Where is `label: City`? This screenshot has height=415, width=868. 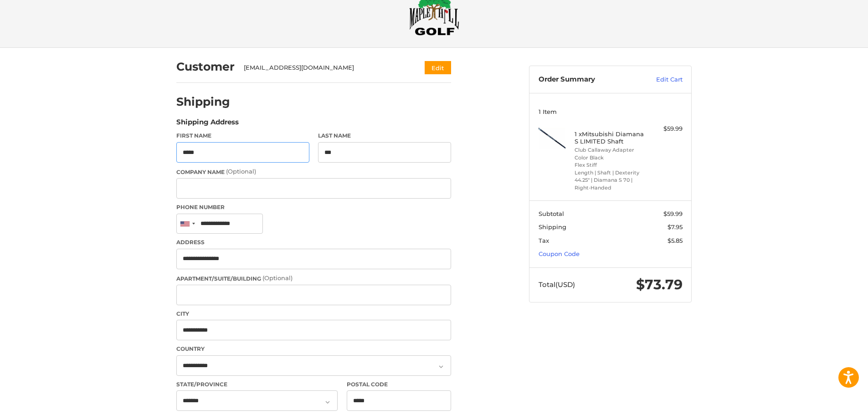 label: City is located at coordinates (313, 314).